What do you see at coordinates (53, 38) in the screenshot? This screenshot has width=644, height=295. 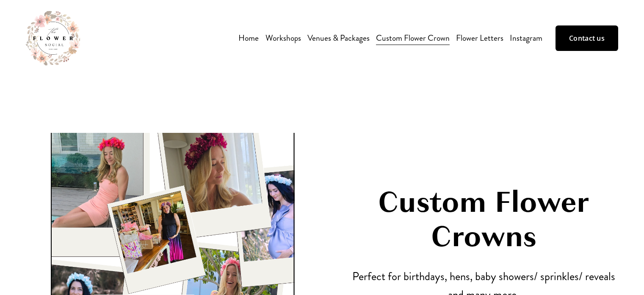 I see `a: The Flower Social` at bounding box center [53, 38].